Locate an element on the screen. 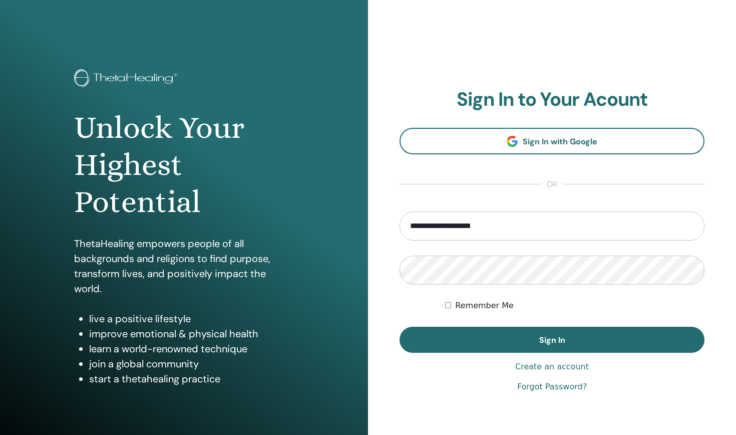  a: Sign In with Google is located at coordinates (552, 141).